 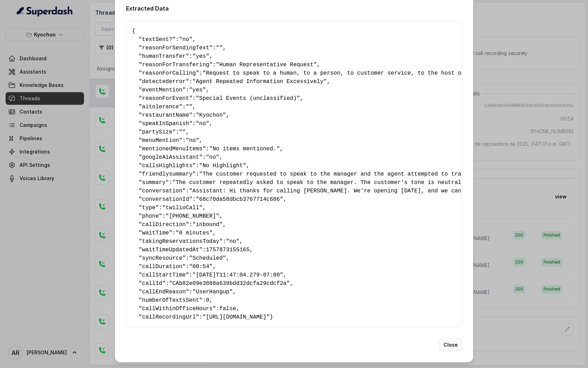 What do you see at coordinates (164, 292) in the screenshot?
I see `span: callEndReason` at bounding box center [164, 292].